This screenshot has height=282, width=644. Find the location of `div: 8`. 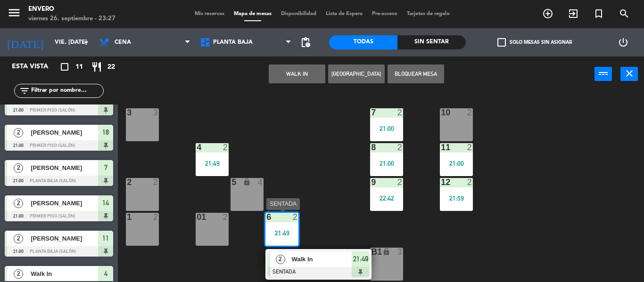

div: 8 is located at coordinates (371, 147).